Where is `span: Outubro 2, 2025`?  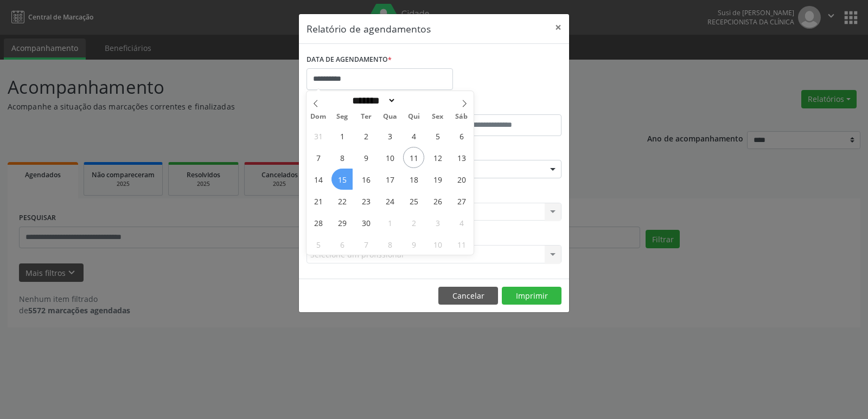 span: Outubro 2, 2025 is located at coordinates (413, 223).